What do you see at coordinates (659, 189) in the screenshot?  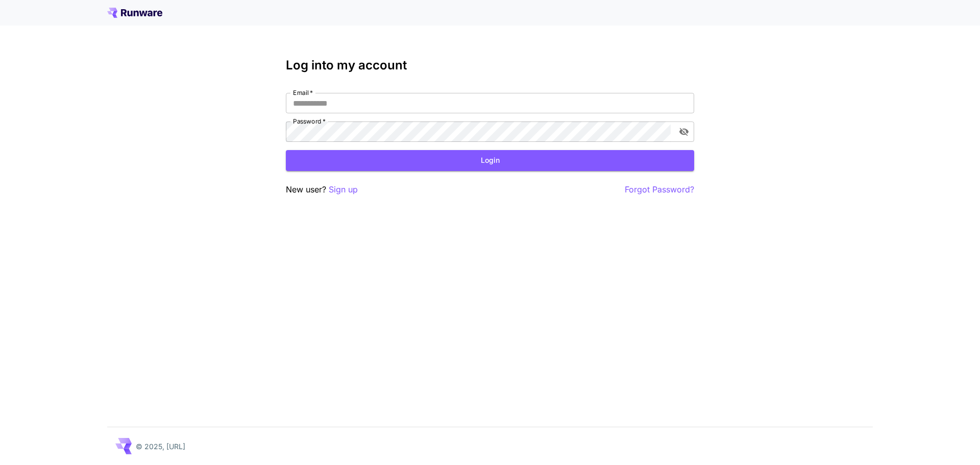 I see `p: Forgot Password?` at bounding box center [659, 189].